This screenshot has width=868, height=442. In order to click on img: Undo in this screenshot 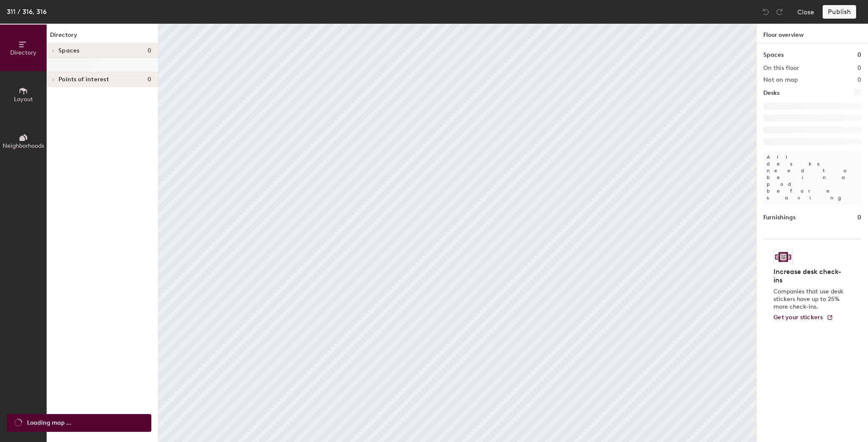, I will do `click(766, 12)`.